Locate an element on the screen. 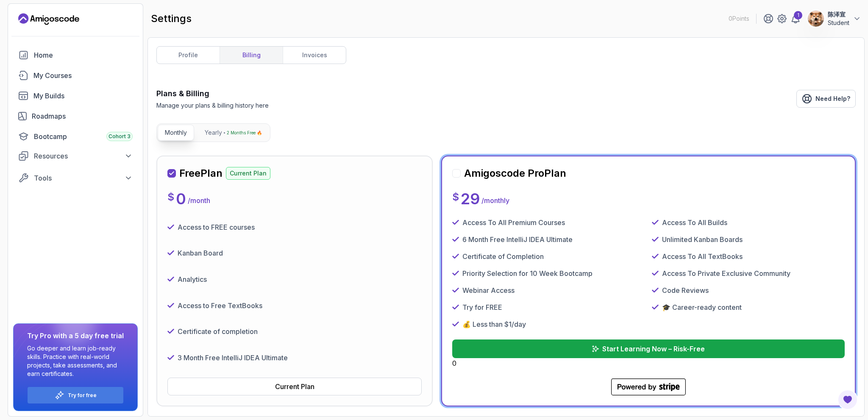 This screenshot has width=868, height=420. p: 🎓 Career-ready content is located at coordinates (702, 307).